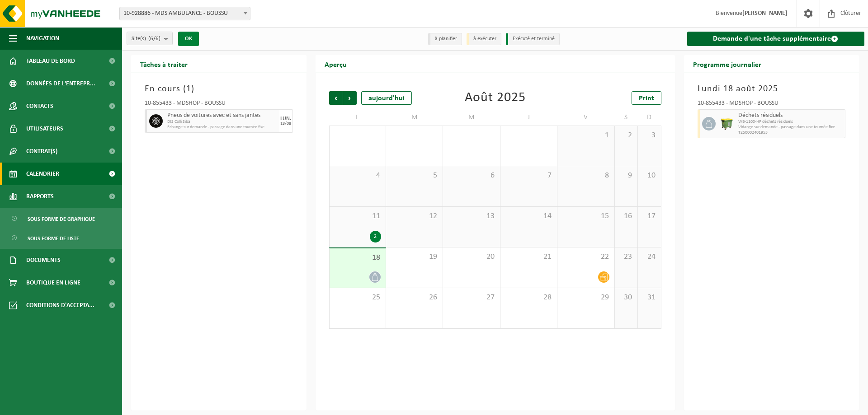  Describe the element at coordinates (727, 64) in the screenshot. I see `h2: Programme journalier` at that location.